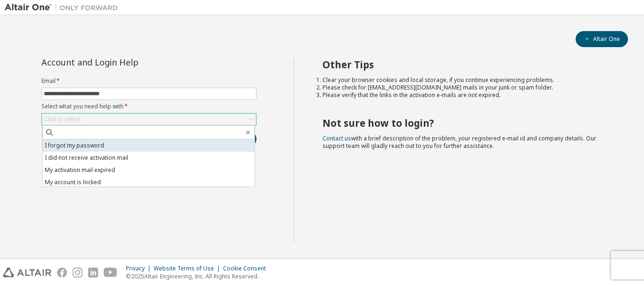  Describe the element at coordinates (93, 273) in the screenshot. I see `img: linkedin.svg` at that location.